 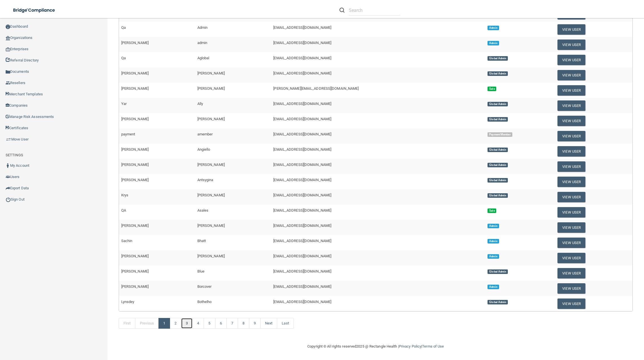 I want to click on img: briefcase.64adab9b.png, so click(x=8, y=139).